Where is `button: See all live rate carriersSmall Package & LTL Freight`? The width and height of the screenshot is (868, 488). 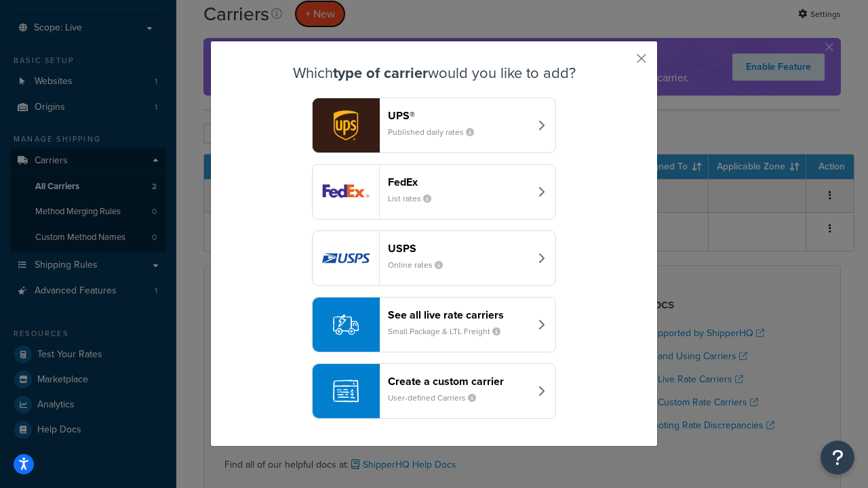
button: See all live rate carriersSmall Package & LTL Freight is located at coordinates (434, 325).